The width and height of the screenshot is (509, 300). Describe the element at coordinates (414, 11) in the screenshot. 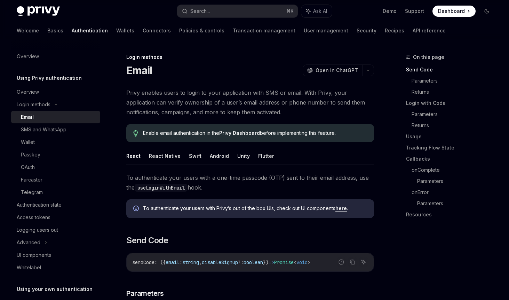

I see `a: Support` at that location.